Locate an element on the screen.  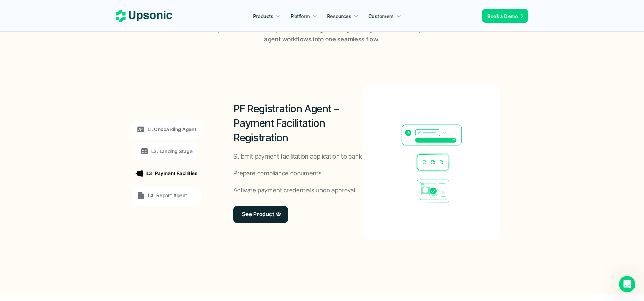
p: Submit payment facilitation application to bank is located at coordinates (298, 156).